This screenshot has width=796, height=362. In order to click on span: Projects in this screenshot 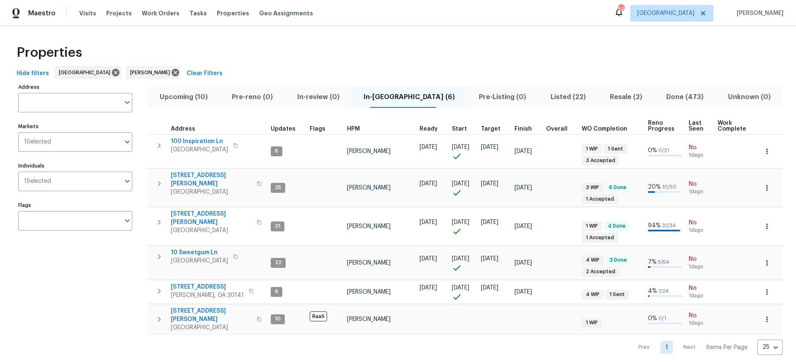, I will do `click(119, 13)`.